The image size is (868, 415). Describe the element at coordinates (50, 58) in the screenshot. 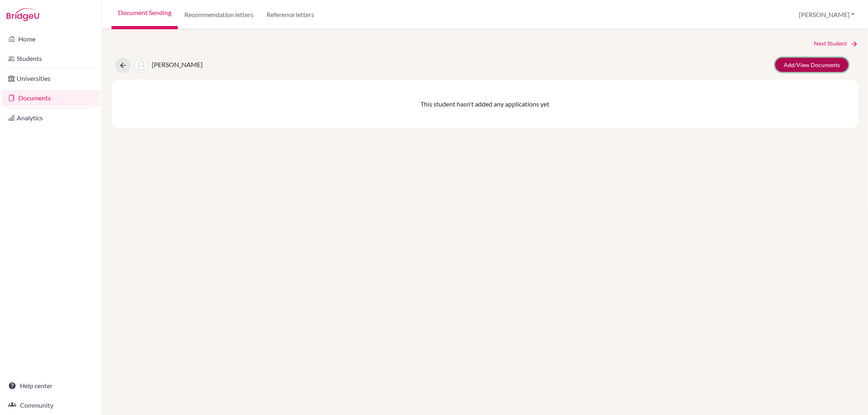

I see `a: Students` at that location.